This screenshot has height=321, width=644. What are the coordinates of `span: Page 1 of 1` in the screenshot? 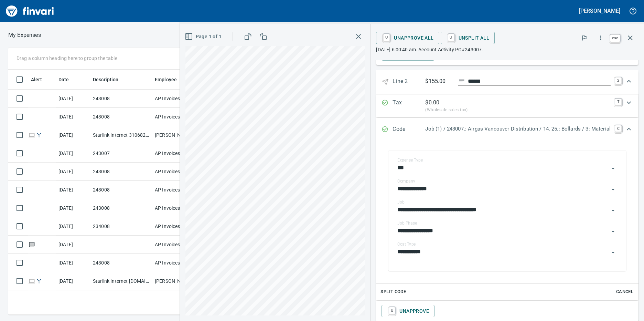 It's located at (204, 36).